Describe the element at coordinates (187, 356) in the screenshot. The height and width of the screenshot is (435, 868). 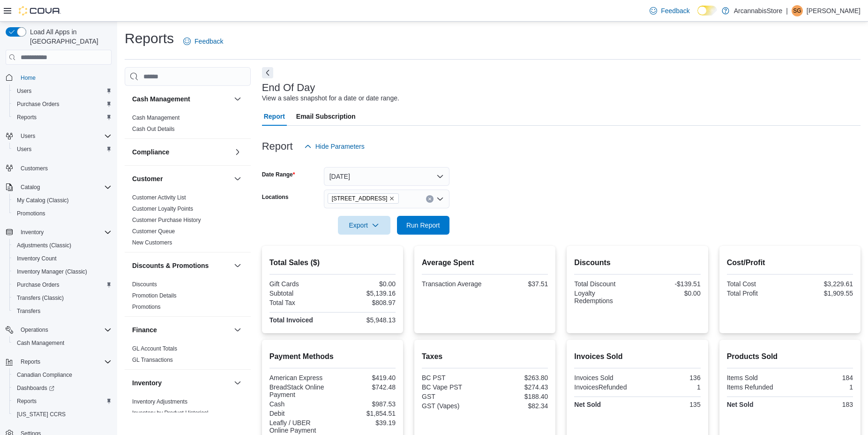
I see `div: Finance` at that location.